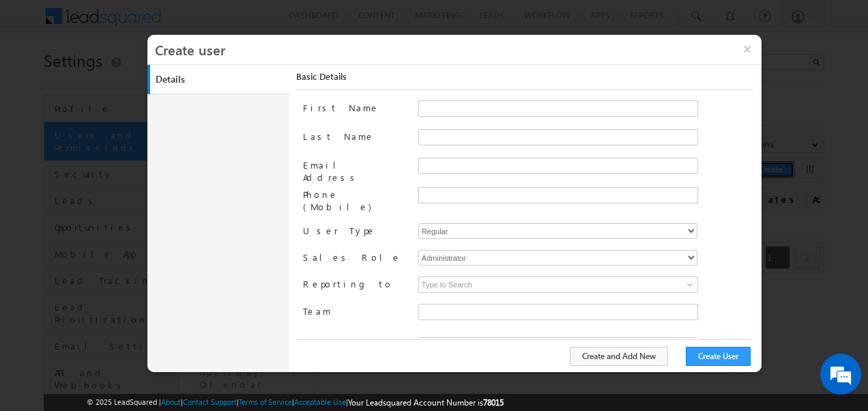 The image size is (868, 411). I want to click on em: Start Chat, so click(216, 326).